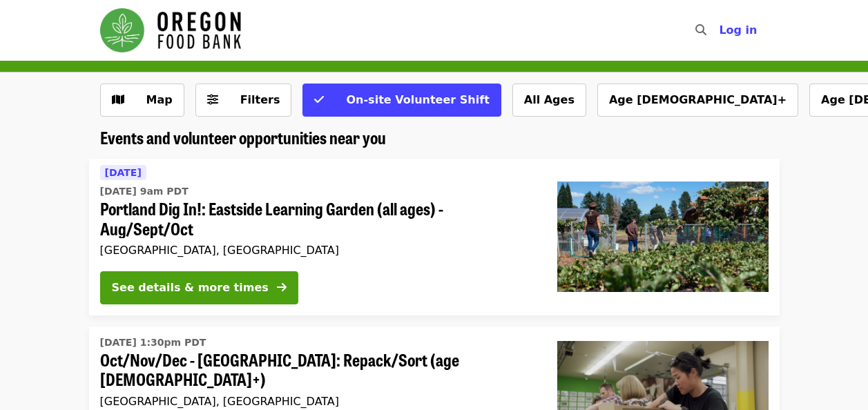  I want to click on span: Portland Dig In!: Eastside Learning Garden (all ages) - Aug/Sept/Oct, so click(318, 219).